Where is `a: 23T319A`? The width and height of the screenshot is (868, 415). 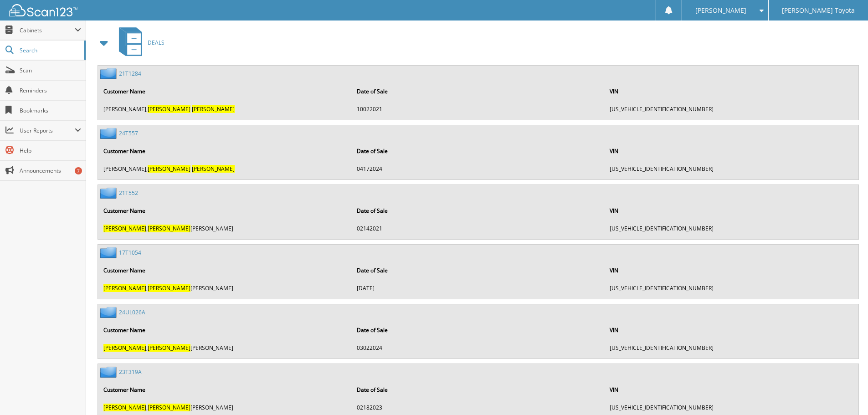 a: 23T319A is located at coordinates (130, 372).